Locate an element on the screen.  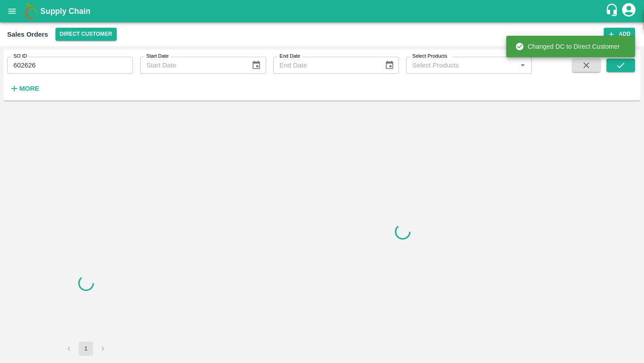
div: Changed DC to Direct Customer is located at coordinates (567, 46).